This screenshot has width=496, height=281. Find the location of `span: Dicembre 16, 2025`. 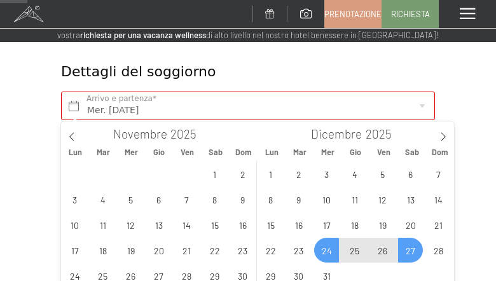

span: Dicembre 16, 2025 is located at coordinates (298, 224).